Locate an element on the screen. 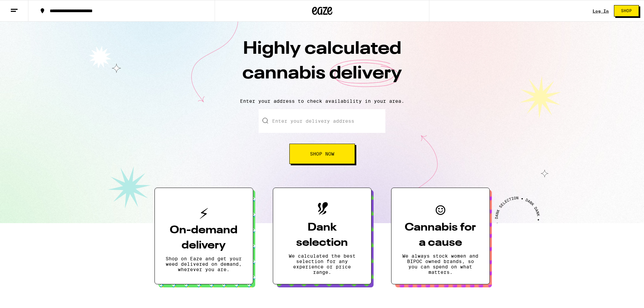 The image size is (644, 308). p: We always stock women and BIPOC owned brands, so you can spend on what matters. is located at coordinates (440, 264).